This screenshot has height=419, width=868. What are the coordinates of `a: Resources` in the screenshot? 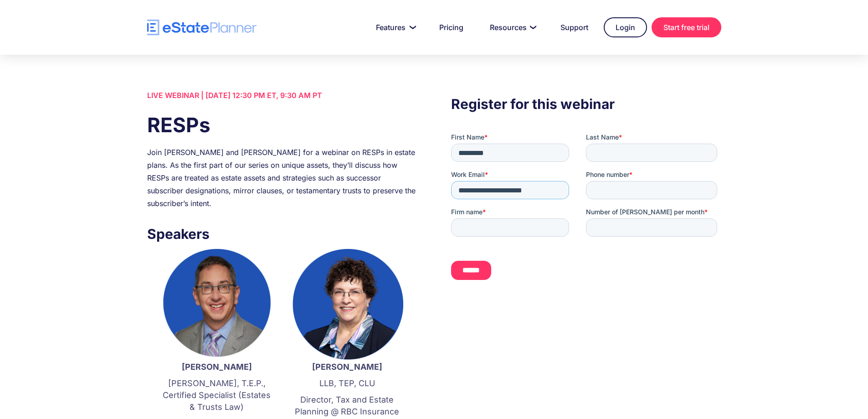 It's located at (512, 27).